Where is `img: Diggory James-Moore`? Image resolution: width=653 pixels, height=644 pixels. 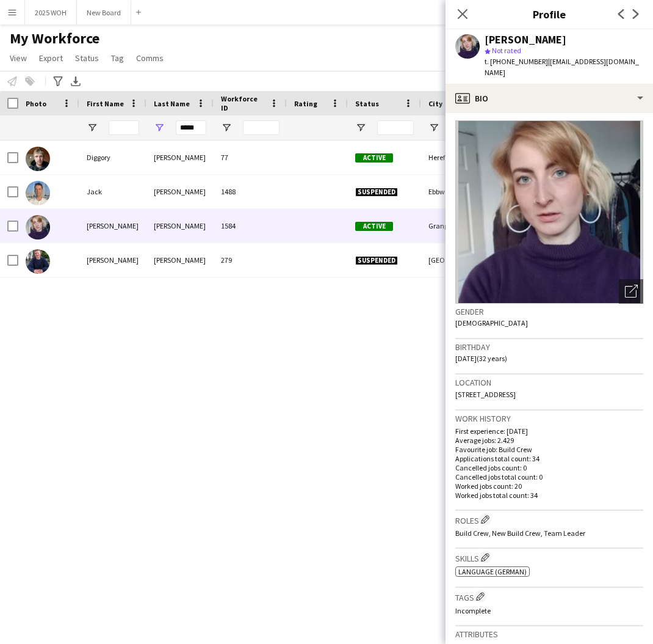
img: Diggory James-Moore is located at coordinates (38, 159).